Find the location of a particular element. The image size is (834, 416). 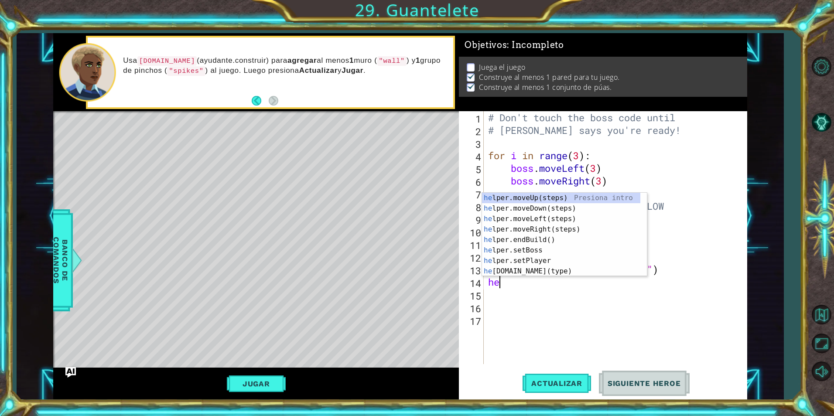

div: 1 is located at coordinates (472, 119).